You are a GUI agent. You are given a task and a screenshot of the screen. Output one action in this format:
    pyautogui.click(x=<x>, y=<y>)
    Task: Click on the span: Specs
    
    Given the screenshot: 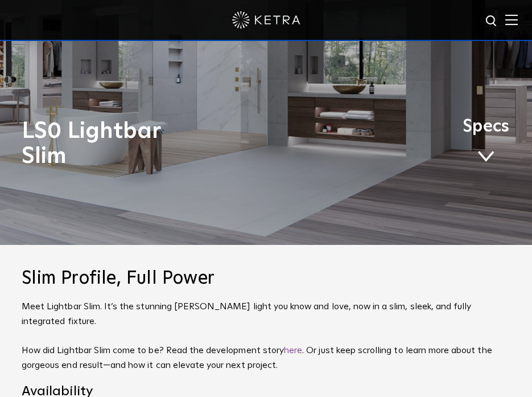 What is the action you would take?
    pyautogui.click(x=486, y=127)
    